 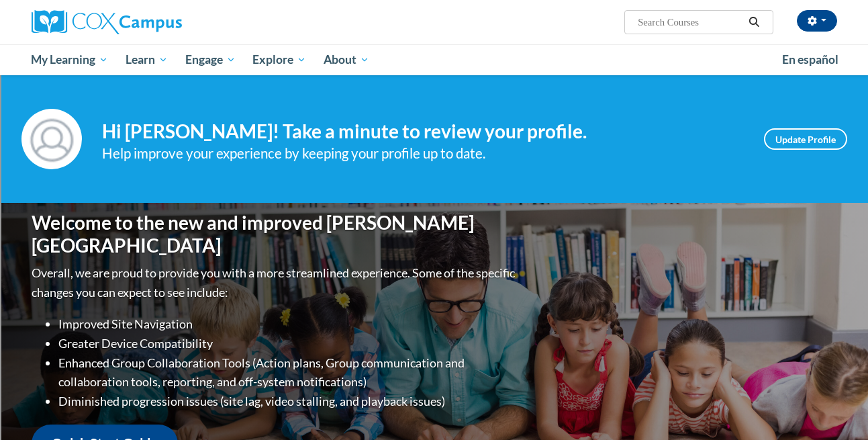 I want to click on span: About, so click(x=347, y=60).